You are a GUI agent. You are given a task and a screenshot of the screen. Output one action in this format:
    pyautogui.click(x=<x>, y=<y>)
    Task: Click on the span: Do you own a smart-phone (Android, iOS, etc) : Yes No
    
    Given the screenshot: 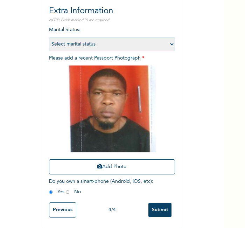 What is the action you would take?
    pyautogui.click(x=101, y=186)
    